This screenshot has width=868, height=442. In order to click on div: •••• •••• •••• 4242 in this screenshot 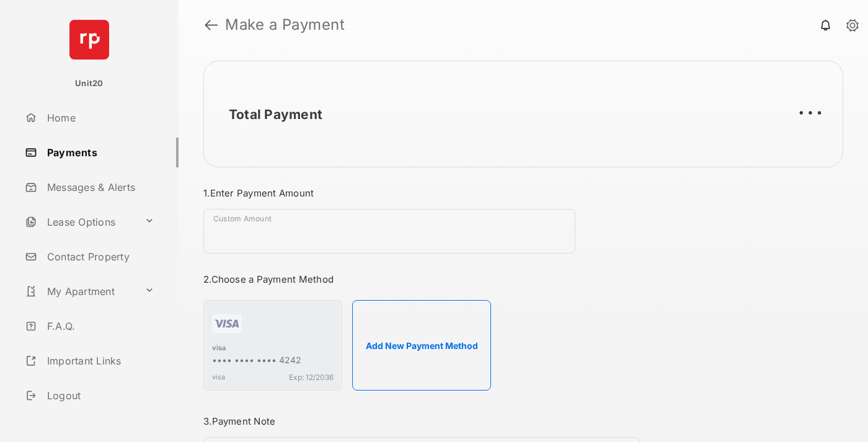, I will do `click(273, 361)`.